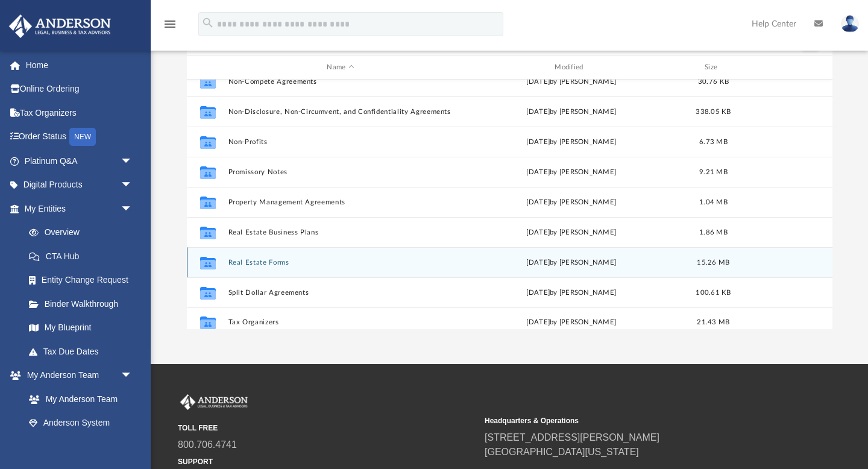  Describe the element at coordinates (327, 428) in the screenshot. I see `small: TOLL FREE` at that location.